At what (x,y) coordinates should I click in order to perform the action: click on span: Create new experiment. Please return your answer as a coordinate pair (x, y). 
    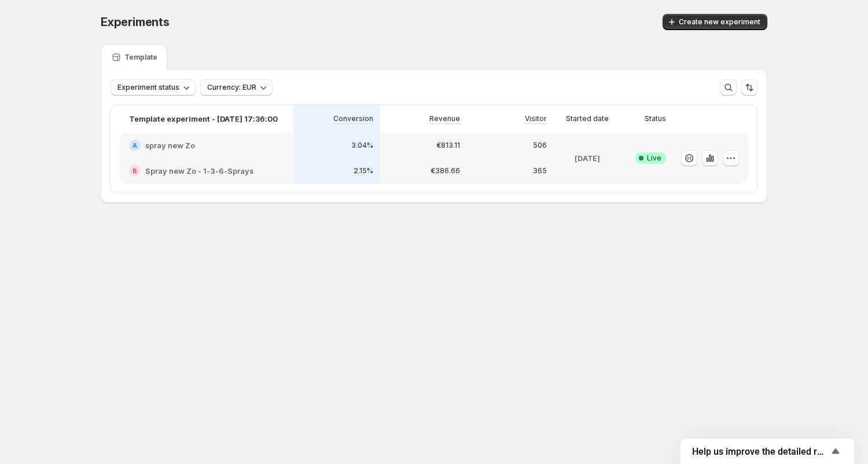
    Looking at the image, I should click on (719, 22).